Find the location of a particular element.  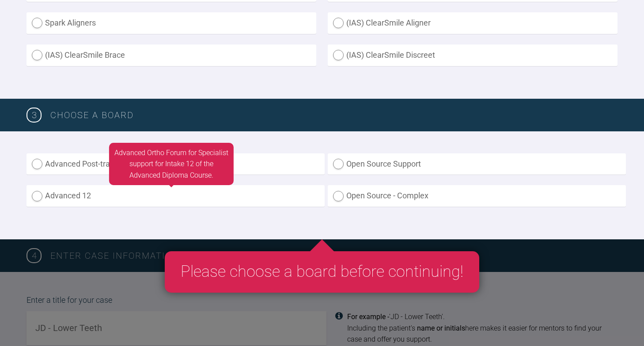

label: Open Source - Complex is located at coordinates (476, 196).